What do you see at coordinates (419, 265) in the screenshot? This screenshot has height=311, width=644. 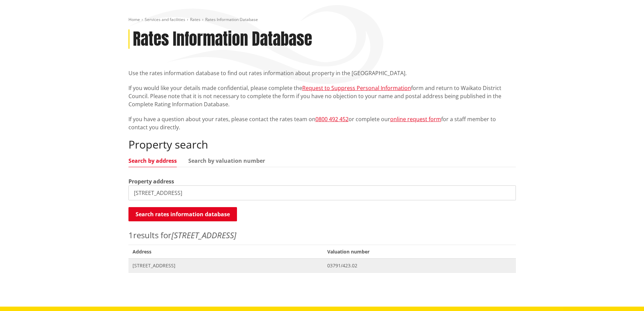 I see `span: 03791/423.02` at bounding box center [419, 265].